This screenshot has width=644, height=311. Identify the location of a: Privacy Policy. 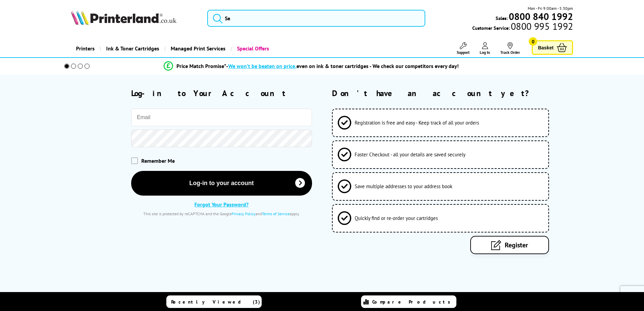
(244, 213).